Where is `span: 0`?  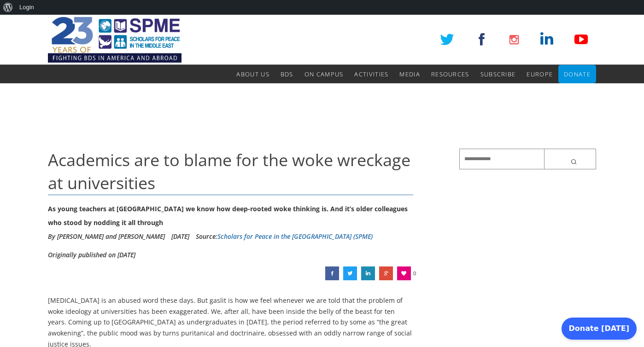 span: 0 is located at coordinates (414, 274).